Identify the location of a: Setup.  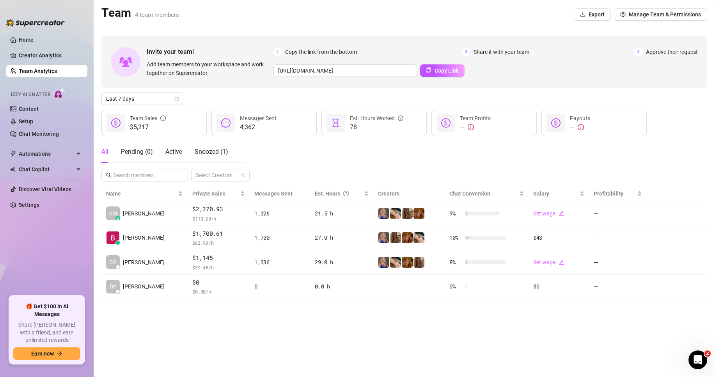
(26, 121).